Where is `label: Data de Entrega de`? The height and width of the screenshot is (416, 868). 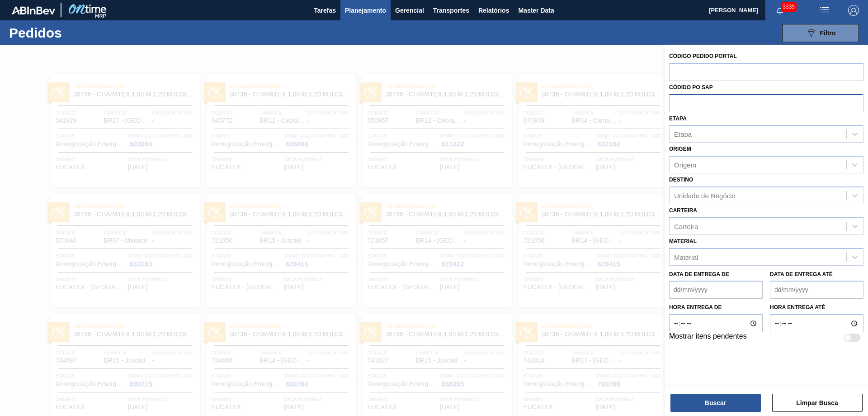 label: Data de Entrega de is located at coordinates (699, 274).